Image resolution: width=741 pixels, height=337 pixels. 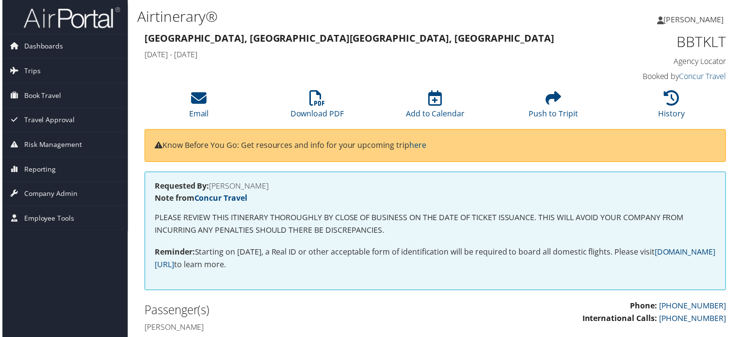 I want to click on img: airportal-logo.png, so click(x=70, y=17).